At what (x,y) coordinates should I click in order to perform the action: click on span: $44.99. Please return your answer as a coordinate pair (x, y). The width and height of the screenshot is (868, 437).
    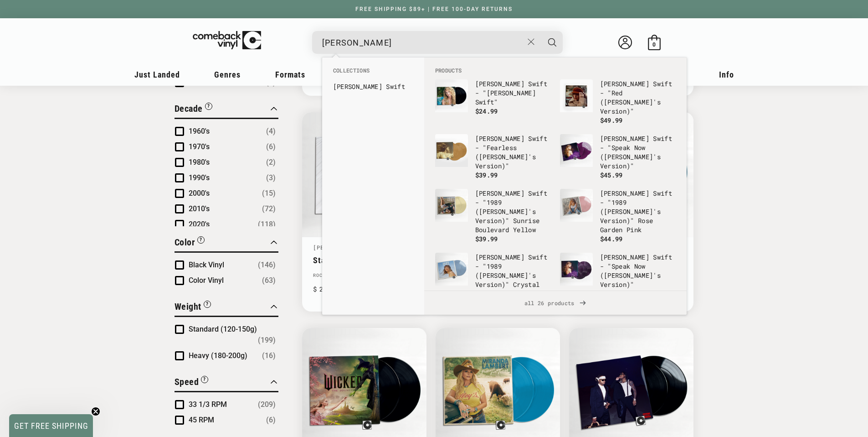
    Looking at the image, I should click on (611, 238).